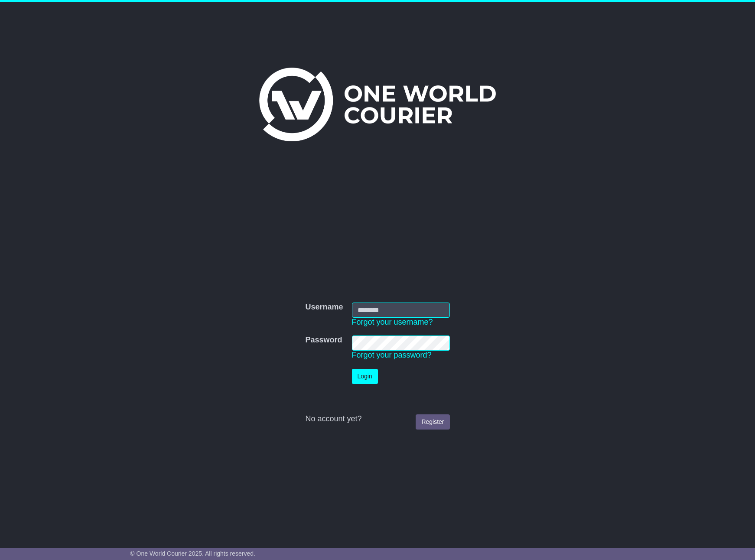  What do you see at coordinates (377, 419) in the screenshot?
I see `div: No account yet?` at bounding box center [377, 419].